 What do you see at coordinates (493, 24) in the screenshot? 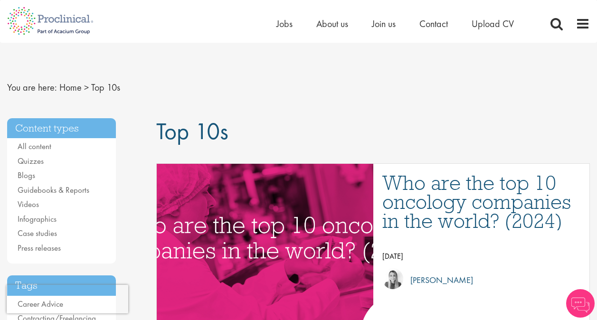
I see `span: Upload CV` at bounding box center [493, 24].